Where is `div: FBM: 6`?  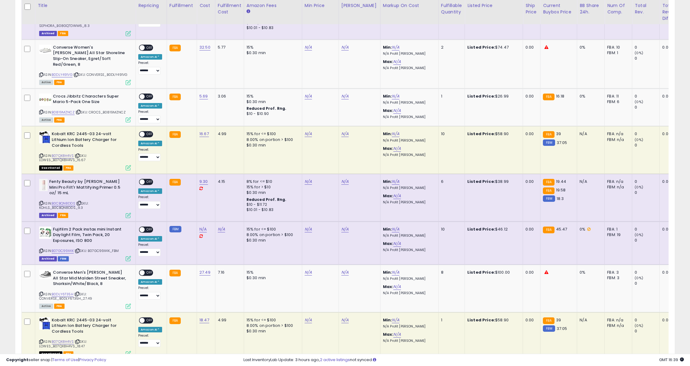
div: FBM: 6 is located at coordinates (618, 102).